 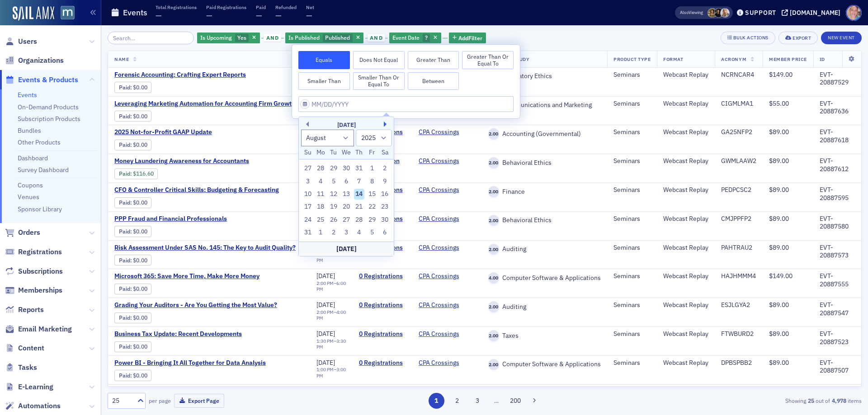 I want to click on div: PEDPCSC2, so click(x=739, y=190).